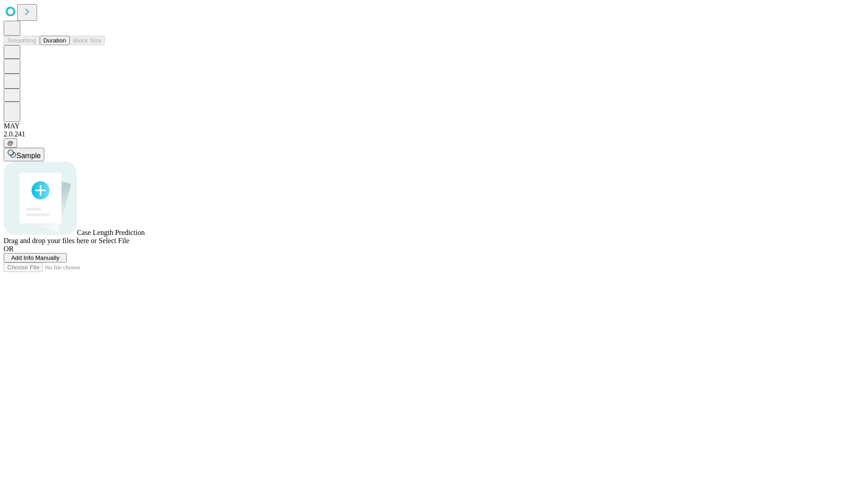 The width and height of the screenshot is (868, 488). Describe the element at coordinates (29, 156) in the screenshot. I see `span: Sample` at that location.